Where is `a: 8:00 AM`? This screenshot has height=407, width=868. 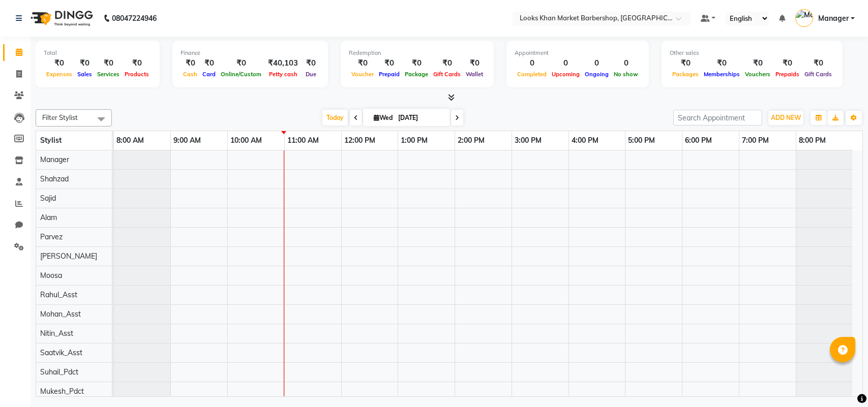 a: 8:00 AM is located at coordinates (130, 140).